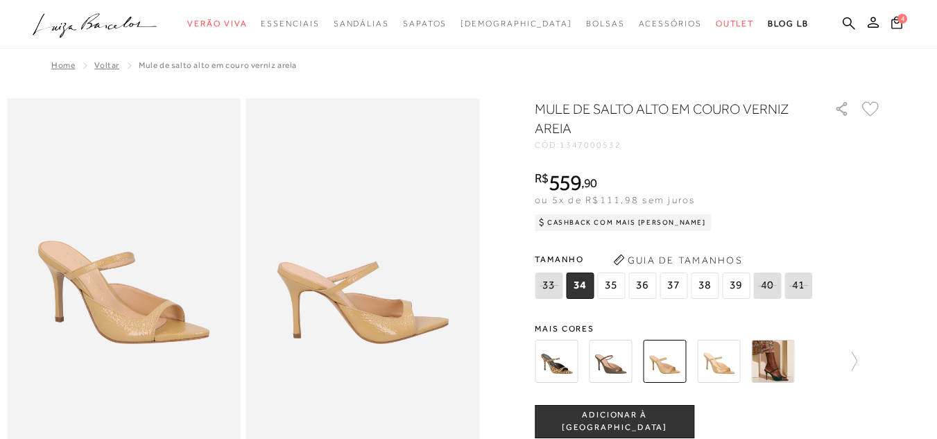  What do you see at coordinates (897, 24) in the screenshot?
I see `button: 4` at bounding box center [897, 24].